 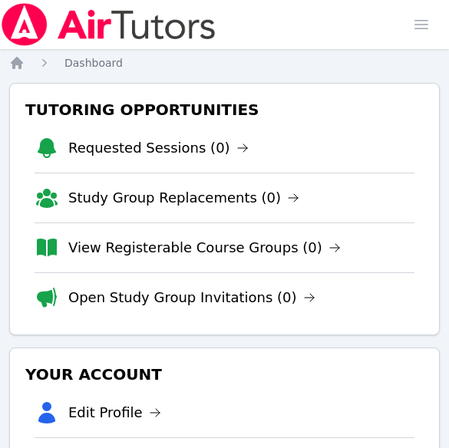 What do you see at coordinates (224, 110) in the screenshot?
I see `h3: Tutoring Opportunities` at bounding box center [224, 110].